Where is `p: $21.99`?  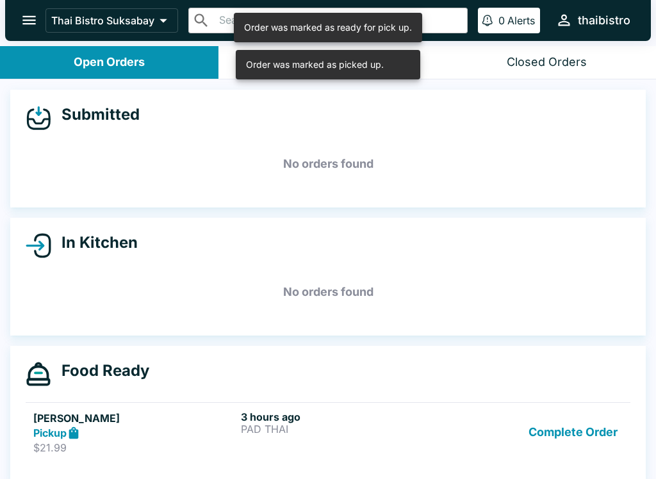 p: $21.99 is located at coordinates (134, 448).